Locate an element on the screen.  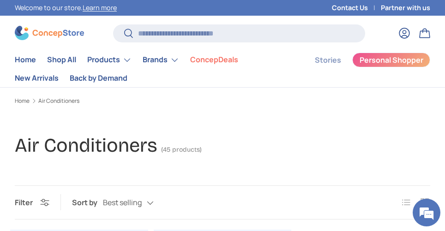
a: Stories is located at coordinates (328, 60).